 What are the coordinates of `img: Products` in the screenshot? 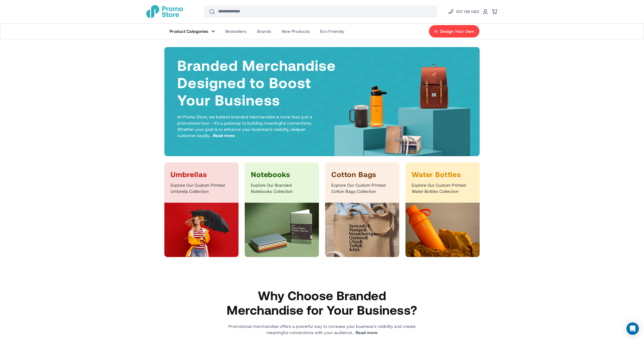 It's located at (403, 114).